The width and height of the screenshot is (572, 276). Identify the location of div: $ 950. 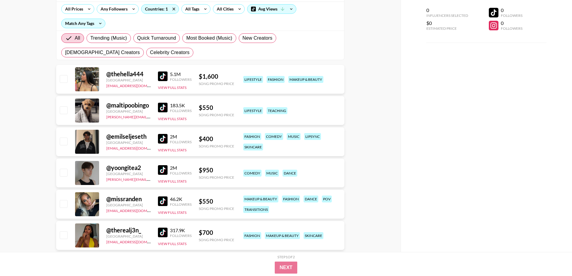
(217, 170).